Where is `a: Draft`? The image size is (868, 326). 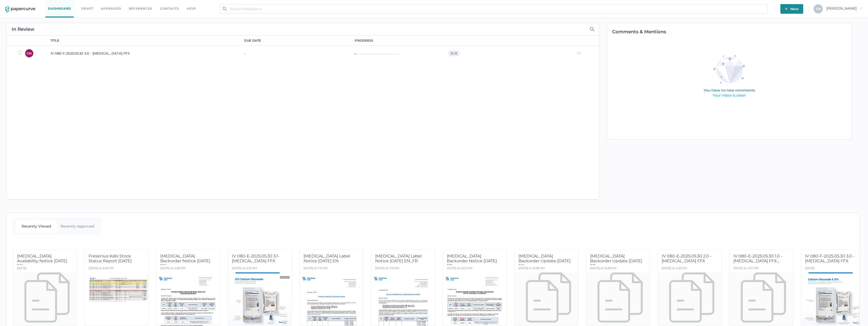
a: Draft is located at coordinates (87, 9).